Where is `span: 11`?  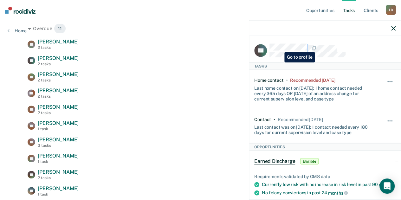 span: 11 is located at coordinates (60, 29).